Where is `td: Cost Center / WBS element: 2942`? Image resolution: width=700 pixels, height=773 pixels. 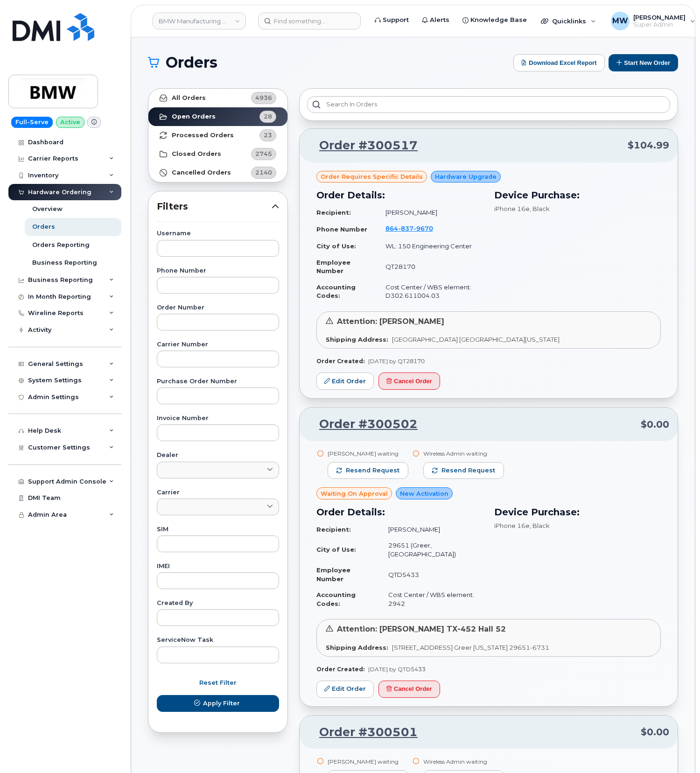 td: Cost Center / WBS element: 2942 is located at coordinates (432, 598).